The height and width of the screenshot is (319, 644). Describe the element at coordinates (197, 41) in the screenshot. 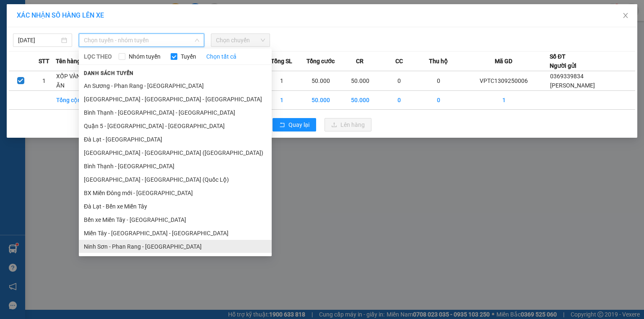

I see `span: down` at that location.